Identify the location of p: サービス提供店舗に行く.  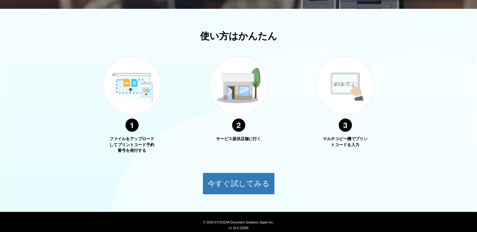
(239, 139).